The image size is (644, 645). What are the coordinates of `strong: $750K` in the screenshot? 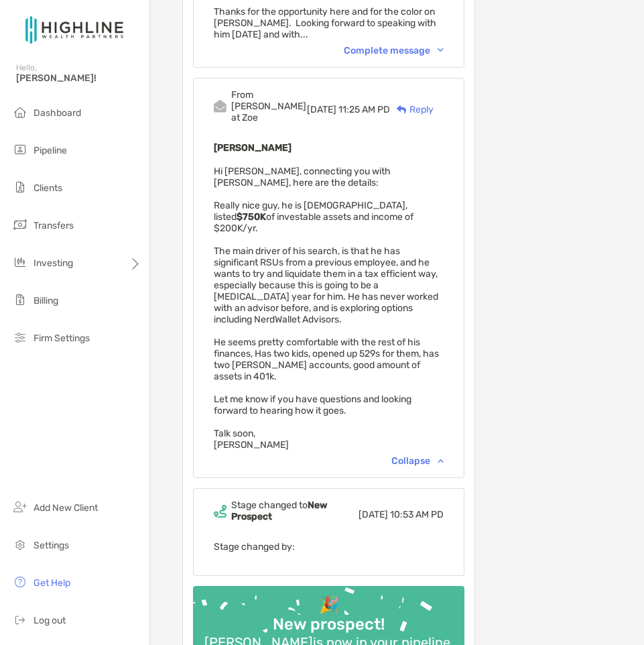 It's located at (252, 216).